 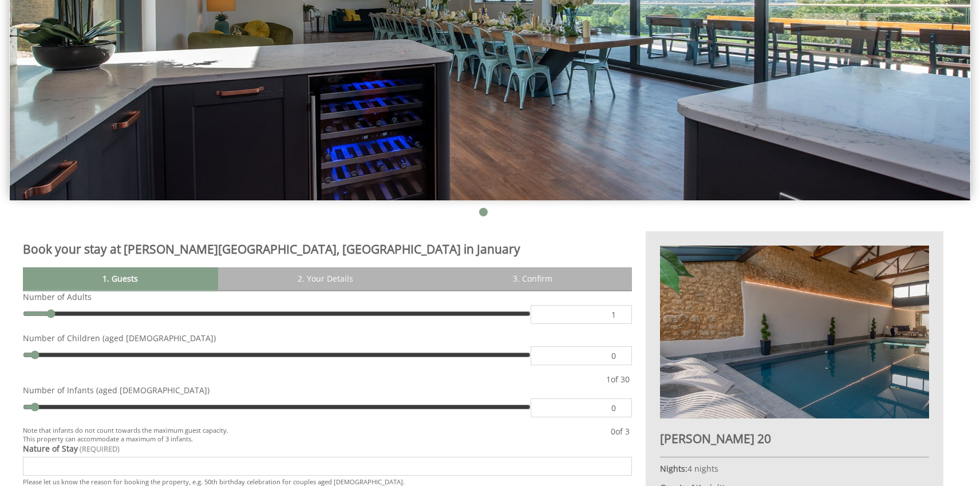 I want to click on div: of 3, so click(x=620, y=434).